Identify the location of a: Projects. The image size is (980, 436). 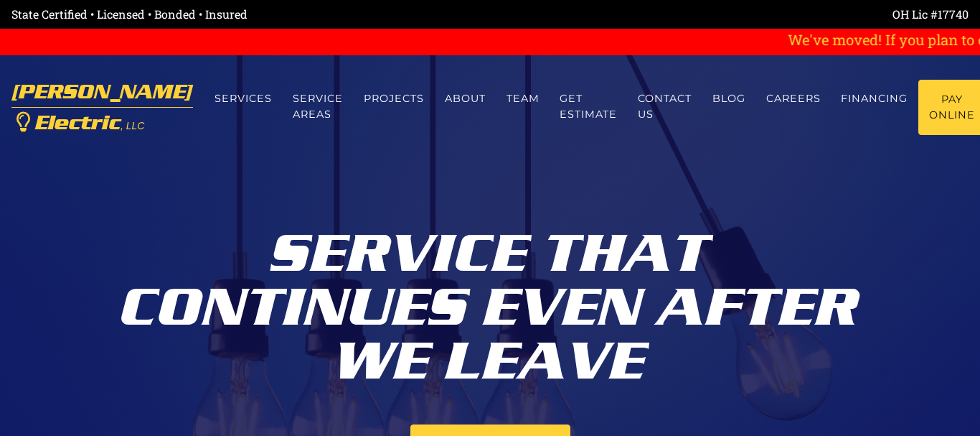
(394, 99).